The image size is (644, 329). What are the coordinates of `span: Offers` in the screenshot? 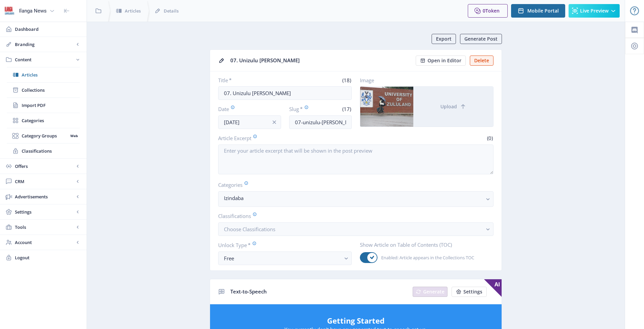 It's located at (45, 166).